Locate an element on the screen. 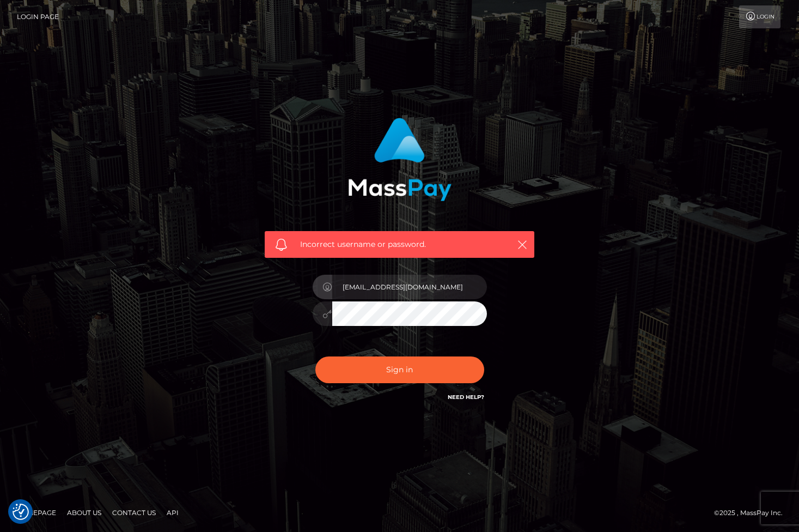 The height and width of the screenshot is (532, 799). button: Sign in is located at coordinates (400, 369).